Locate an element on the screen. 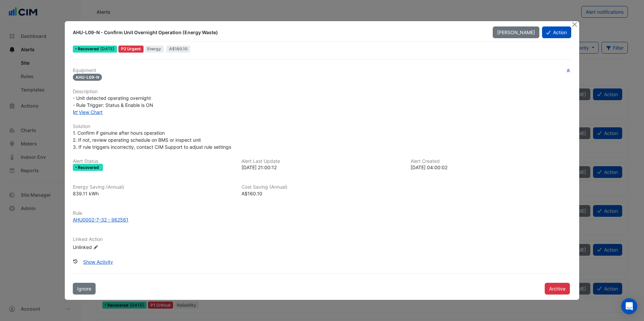 This screenshot has width=644, height=321. button: Show Activity is located at coordinates (98, 261).